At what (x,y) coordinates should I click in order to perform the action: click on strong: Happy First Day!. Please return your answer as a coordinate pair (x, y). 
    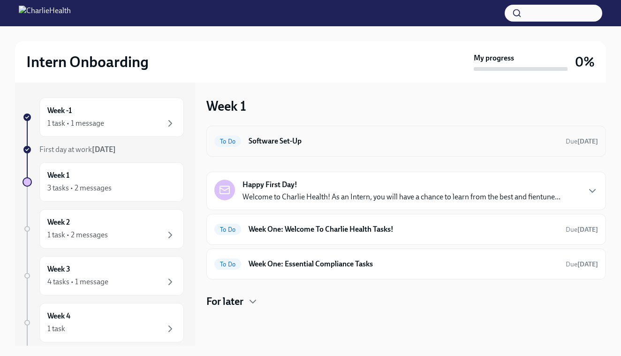
    Looking at the image, I should click on (270, 185).